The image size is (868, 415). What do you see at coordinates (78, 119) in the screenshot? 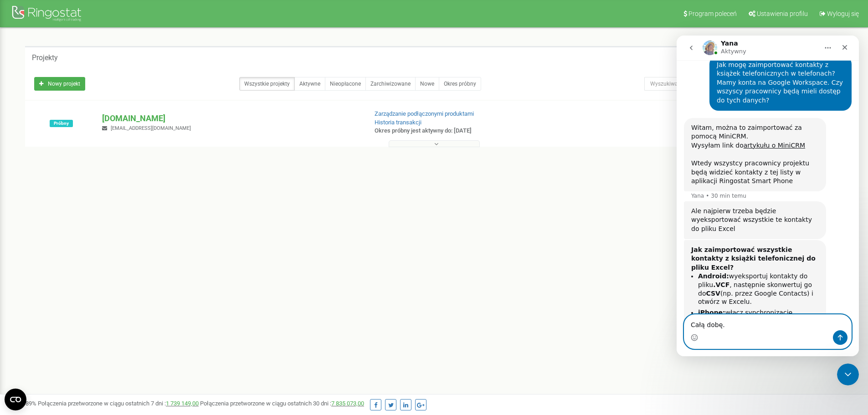
I see `div: Witam, można to zaimportować za pomocą MiniCRM. Wysyłam link do Wtedy wszystcy pracownicy projekt...` at bounding box center [78, 119].